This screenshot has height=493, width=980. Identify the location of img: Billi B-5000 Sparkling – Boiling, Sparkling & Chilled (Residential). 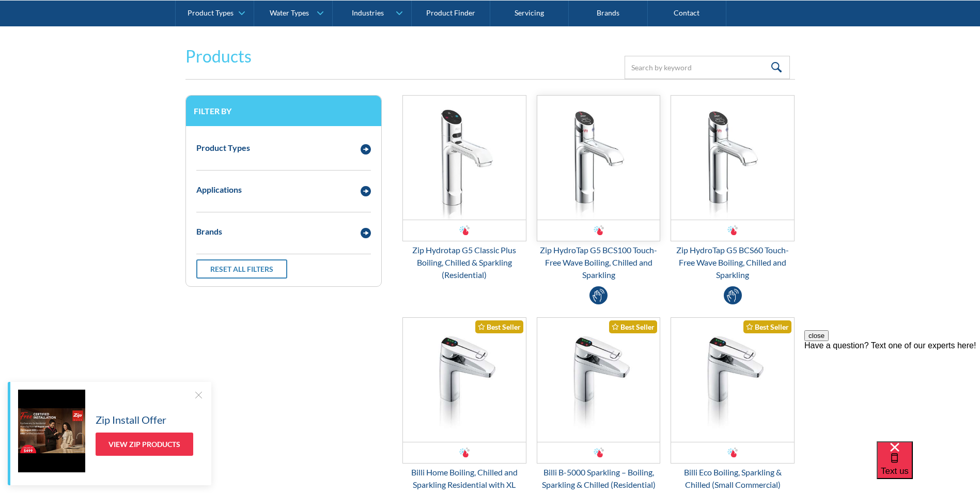
(599, 380).